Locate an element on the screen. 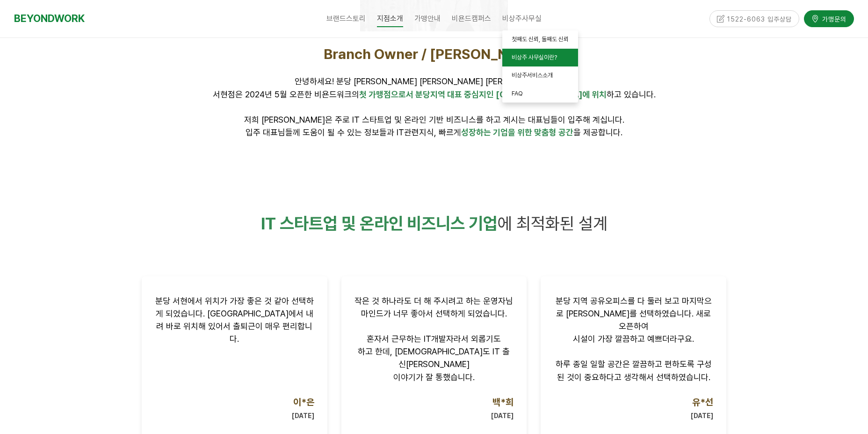 Image resolution: width=868 pixels, height=434 pixels. span: 가맹안내 is located at coordinates (428, 19).